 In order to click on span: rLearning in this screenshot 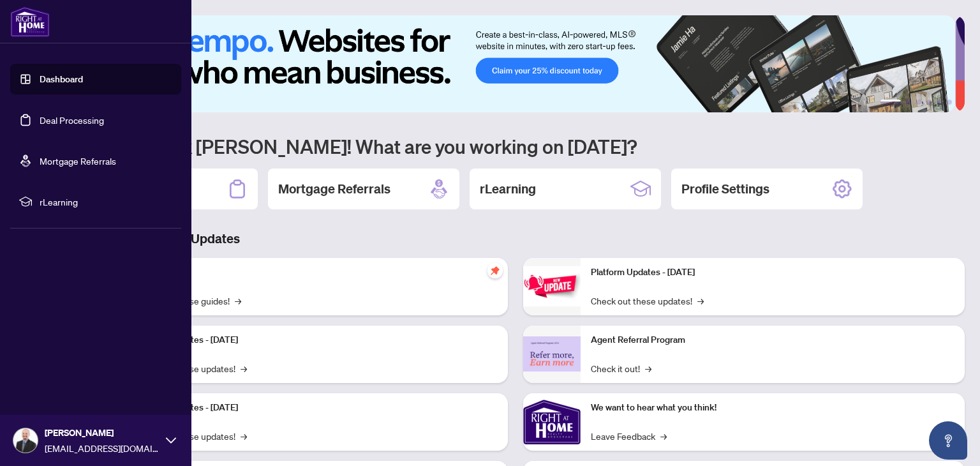, I will do `click(106, 202)`.